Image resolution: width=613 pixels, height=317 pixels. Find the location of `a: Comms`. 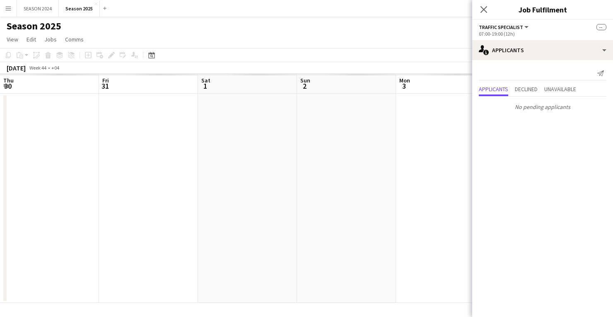

a: Comms is located at coordinates (74, 39).